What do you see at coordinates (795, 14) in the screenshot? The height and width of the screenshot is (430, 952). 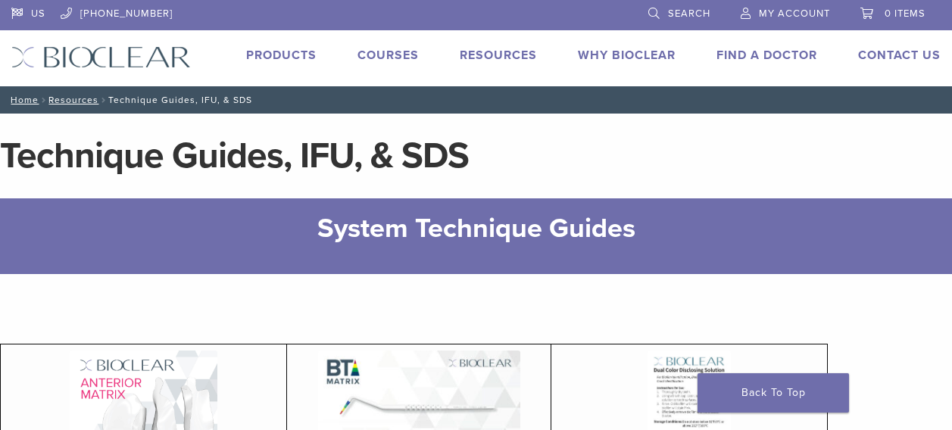 I see `span: My Account` at bounding box center [795, 14].